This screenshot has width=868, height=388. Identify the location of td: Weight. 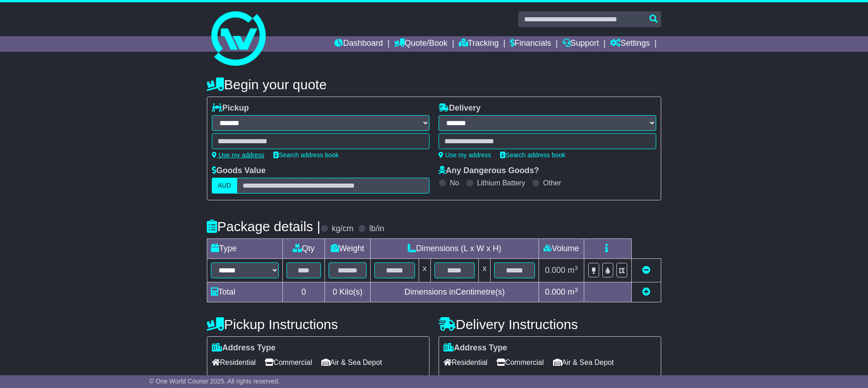
(348, 249).